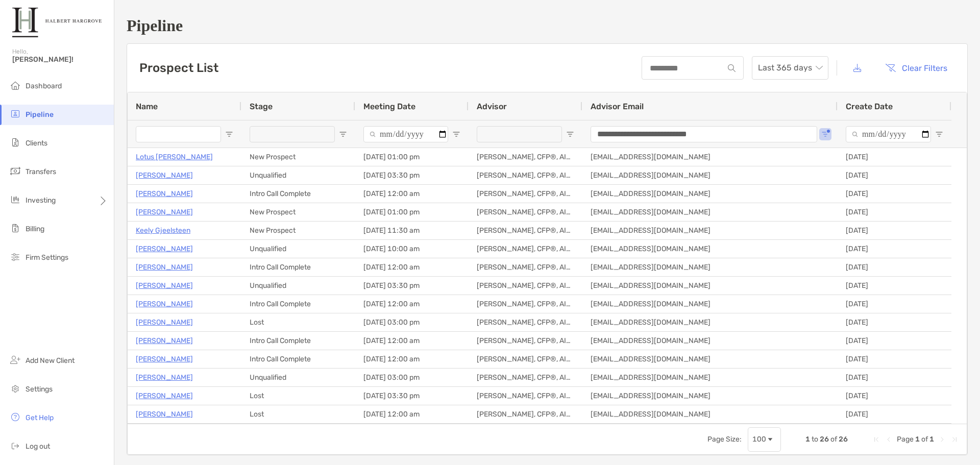 This screenshot has height=465, width=980. Describe the element at coordinates (38, 446) in the screenshot. I see `span: Log out` at that location.